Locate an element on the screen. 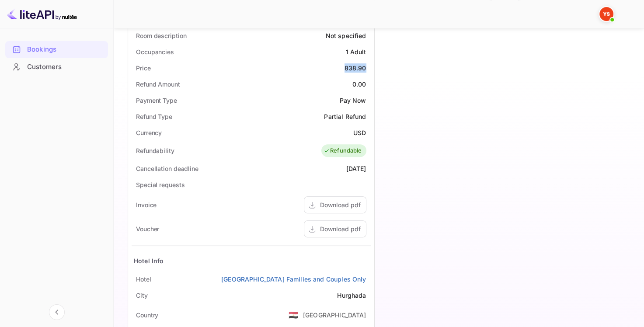 The image size is (644, 327). div: Refund Amount is located at coordinates (158, 84).